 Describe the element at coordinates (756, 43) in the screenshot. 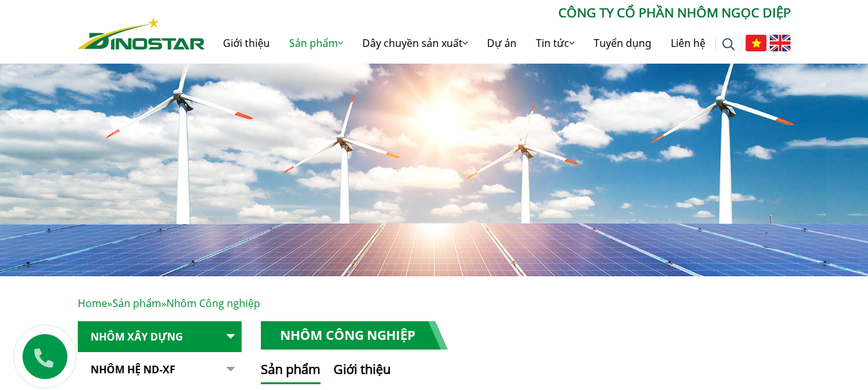

I see `img: Tiếng Việt` at that location.